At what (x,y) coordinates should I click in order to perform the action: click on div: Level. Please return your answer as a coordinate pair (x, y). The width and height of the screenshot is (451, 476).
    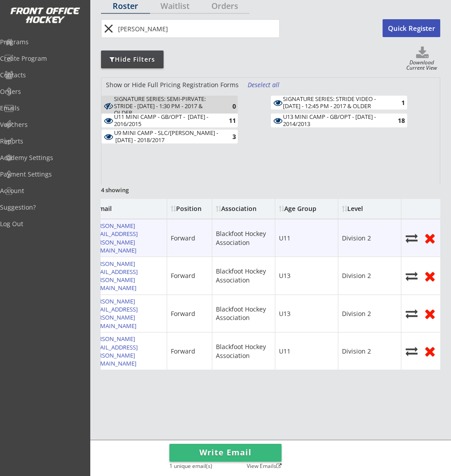
    Looking at the image, I should click on (352, 209).